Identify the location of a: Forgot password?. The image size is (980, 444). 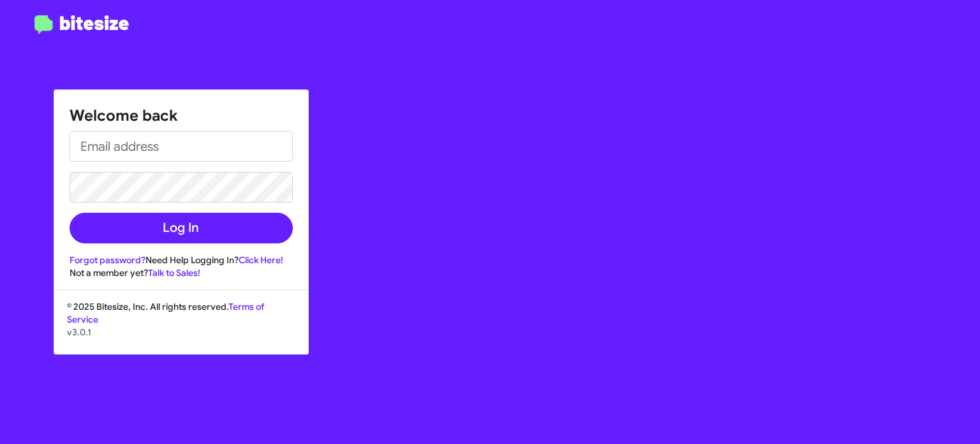
(107, 260).